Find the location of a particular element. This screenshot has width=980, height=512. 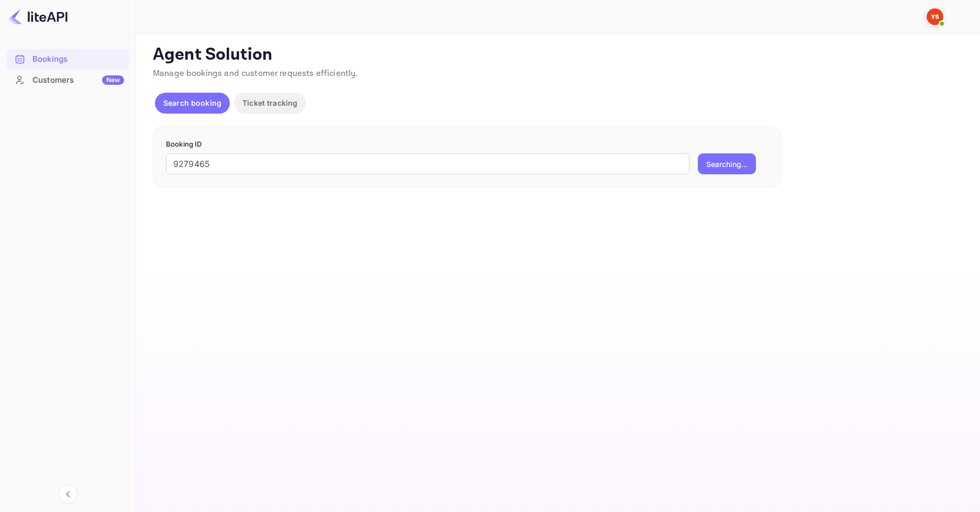

a: CustomersNew is located at coordinates (68, 80).